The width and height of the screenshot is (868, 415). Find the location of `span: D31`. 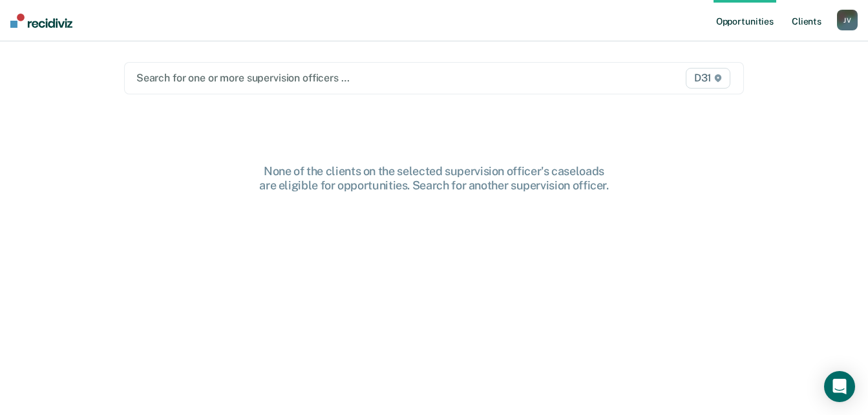

span: D31 is located at coordinates (708, 78).